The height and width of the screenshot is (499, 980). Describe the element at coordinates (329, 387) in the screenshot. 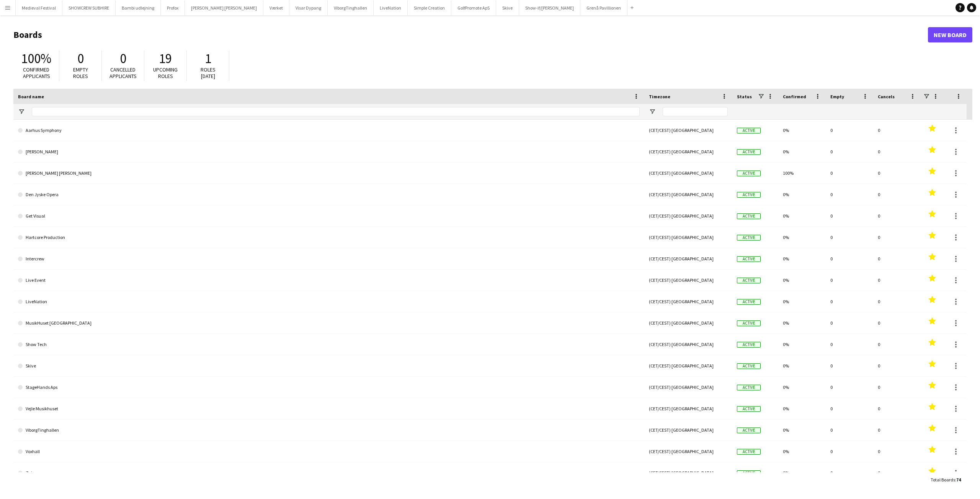

I see `a: StageHands Aps` at that location.